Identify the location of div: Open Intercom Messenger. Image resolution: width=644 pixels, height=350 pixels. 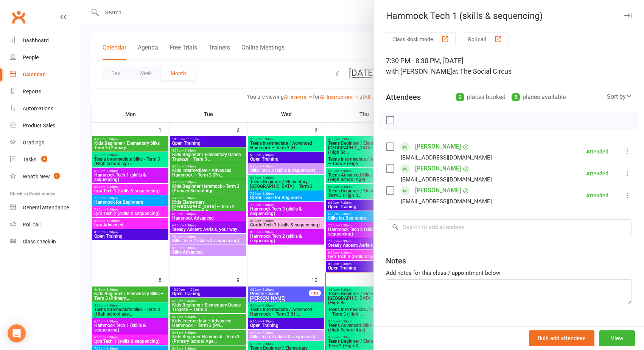
(17, 333).